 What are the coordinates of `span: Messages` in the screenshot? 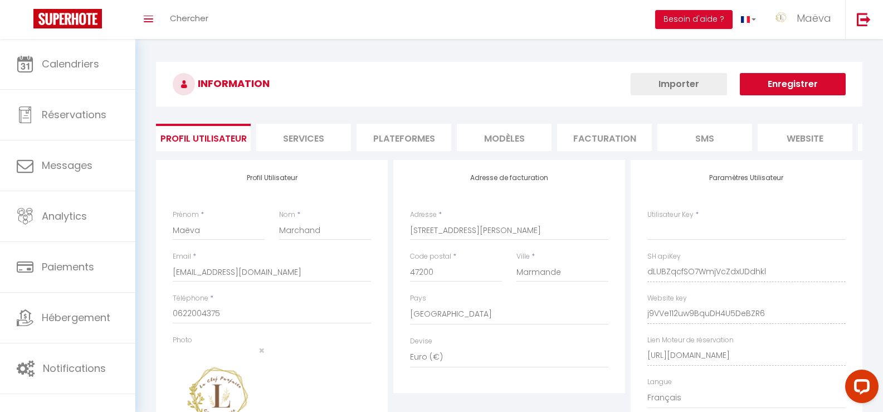 It's located at (67, 165).